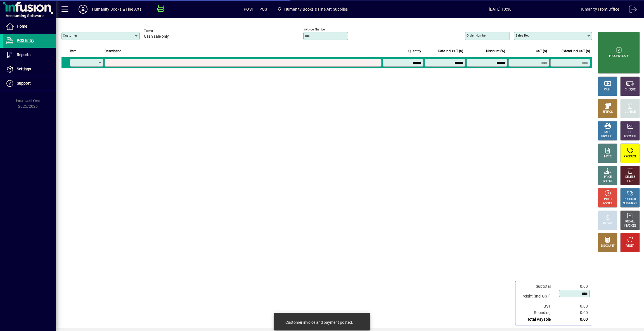 The width and height of the screenshot is (644, 331). Describe the element at coordinates (24, 55) in the screenshot. I see `span: Reports` at that location.